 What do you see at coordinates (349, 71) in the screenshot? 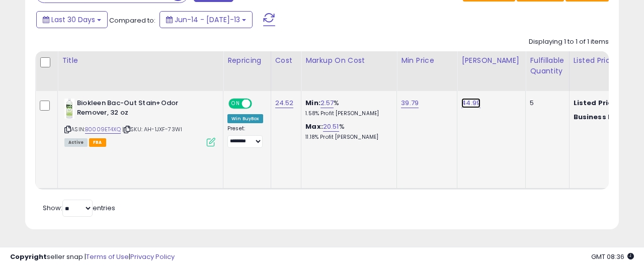
I see `th: The percentage added to the cost of goods (COGS) that forms the calculator for Min & Max prices.` at bounding box center [349, 71].